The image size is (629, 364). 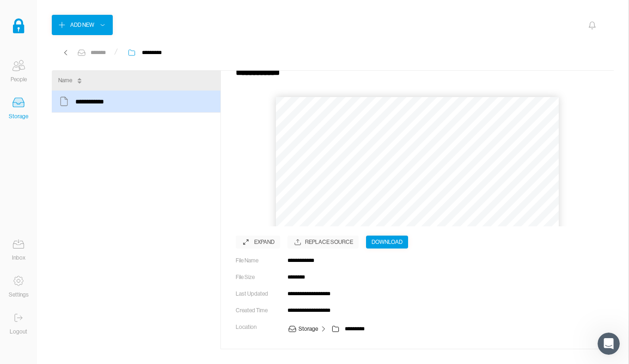 I want to click on div: Logout, so click(x=19, y=331).